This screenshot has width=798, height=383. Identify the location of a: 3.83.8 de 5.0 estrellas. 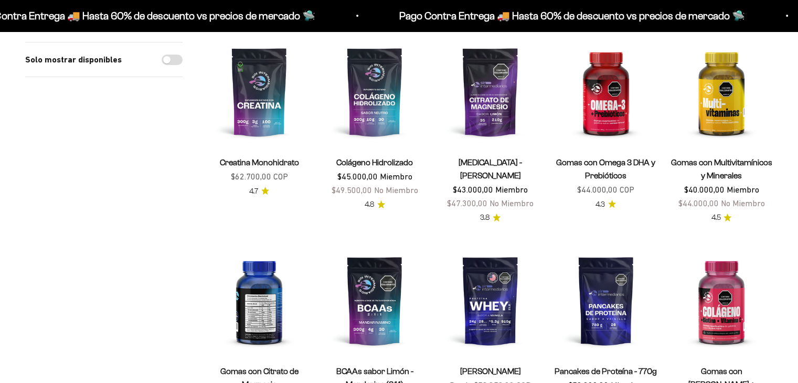
(490, 218).